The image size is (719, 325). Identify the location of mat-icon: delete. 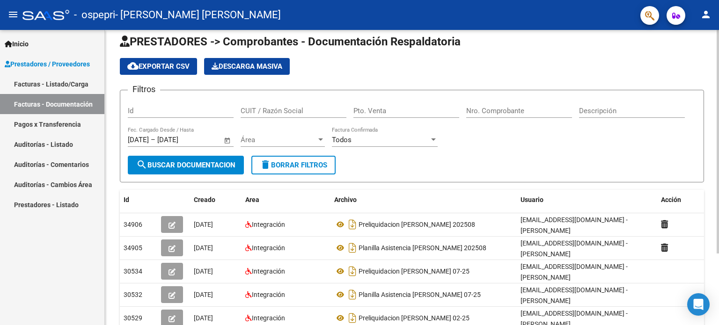
(265, 165).